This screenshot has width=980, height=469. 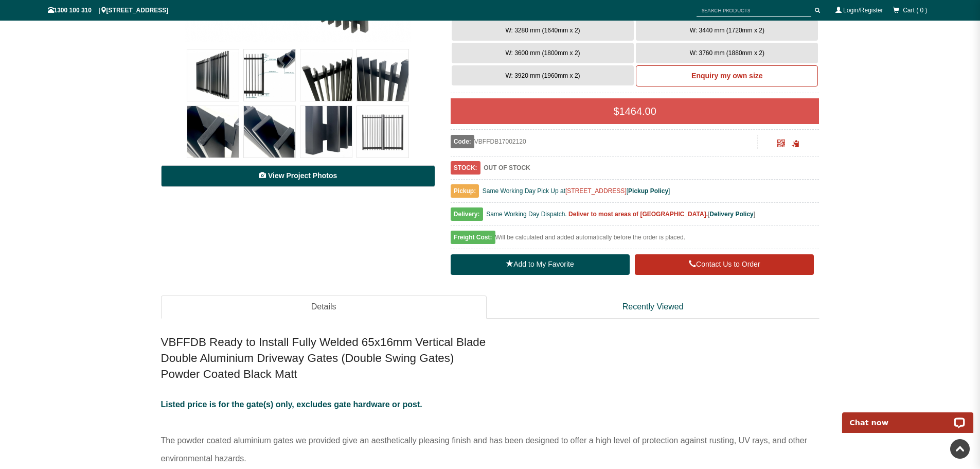 What do you see at coordinates (324, 307) in the screenshot?
I see `a: Details` at bounding box center [324, 307].